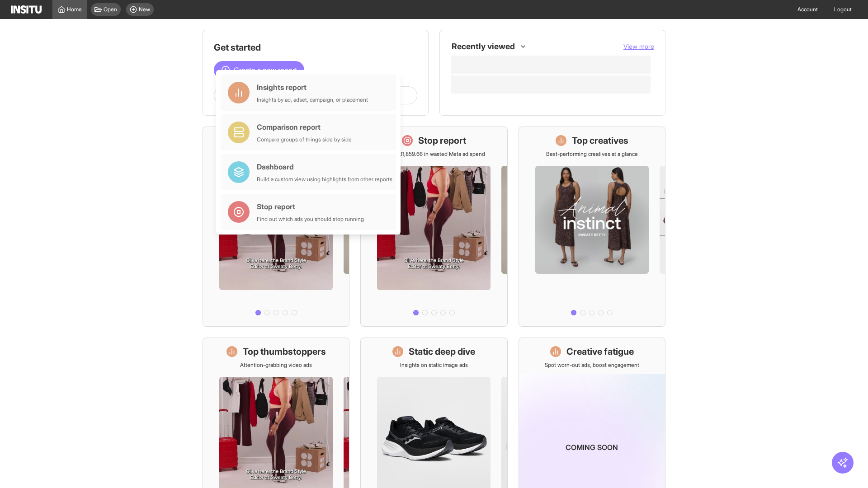  Describe the element at coordinates (26, 10) in the screenshot. I see `img: Logo` at that location.